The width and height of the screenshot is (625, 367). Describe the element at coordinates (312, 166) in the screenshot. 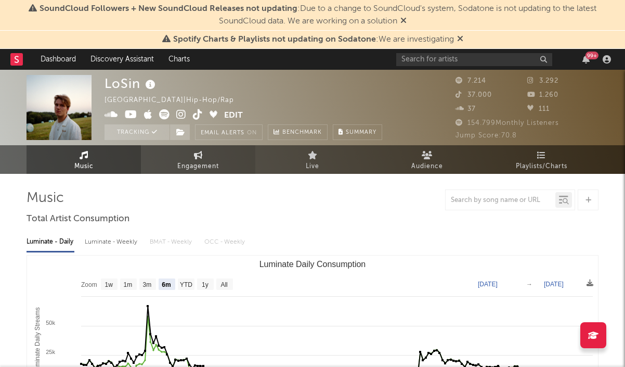

I see `span: Live` at that location.